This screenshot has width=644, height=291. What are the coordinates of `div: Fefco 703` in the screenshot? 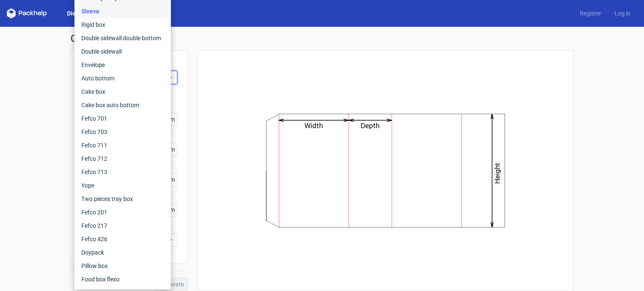 It's located at (123, 132).